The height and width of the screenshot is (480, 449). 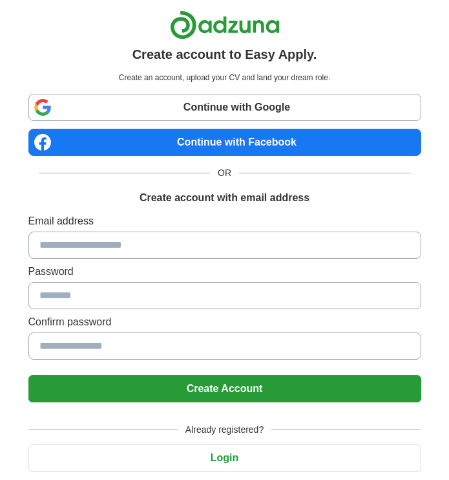 I want to click on a: Continue with Facebook, so click(x=225, y=142).